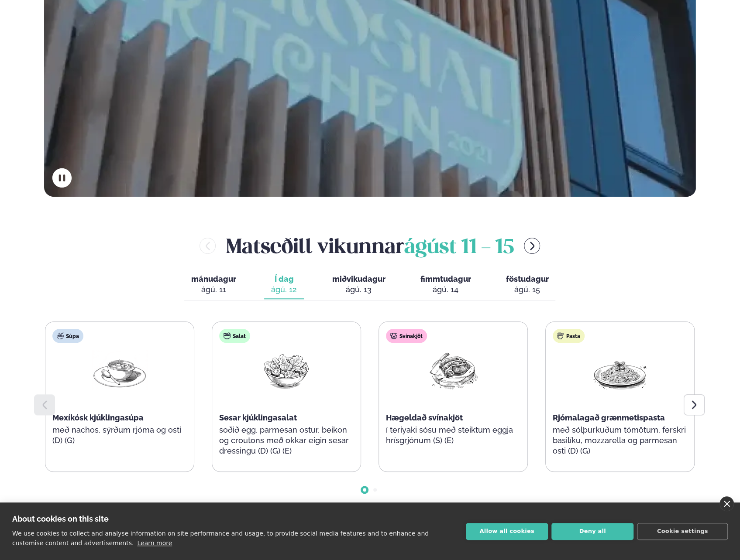  I want to click on button: miðvikudagur ágú. 13, so click(359, 285).